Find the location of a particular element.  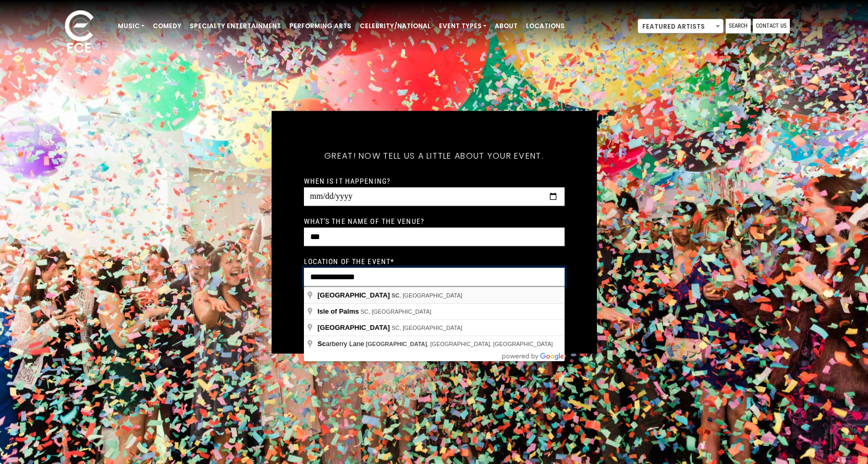

a: About is located at coordinates (506, 26).